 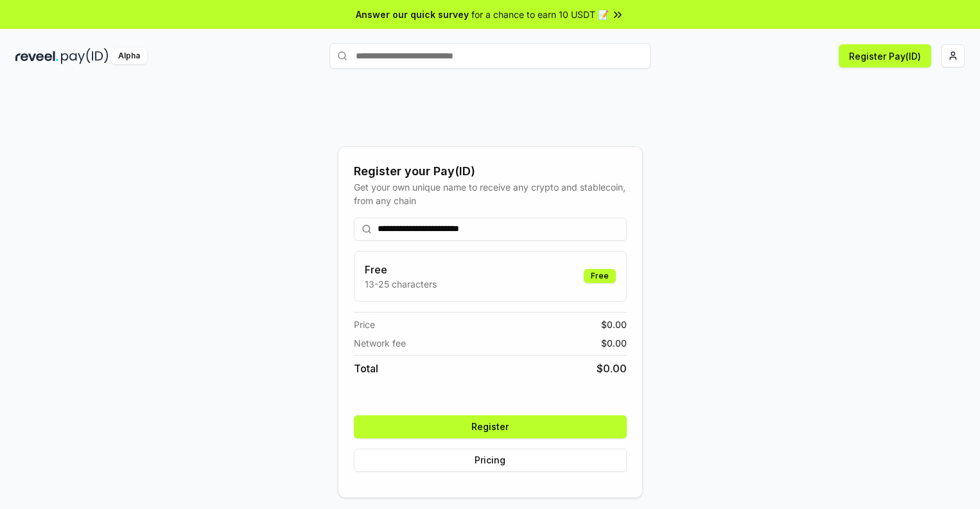 What do you see at coordinates (490, 194) in the screenshot?
I see `div: Get your own unique name to receive any crypto and stablecoin, from any chain` at bounding box center [490, 194].